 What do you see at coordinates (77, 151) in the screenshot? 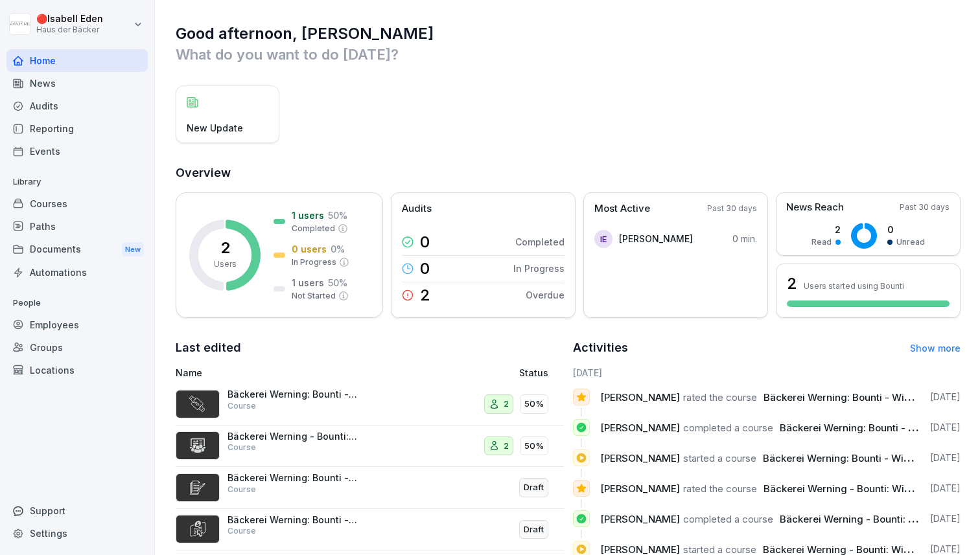
I see `div: Events` at bounding box center [77, 151].